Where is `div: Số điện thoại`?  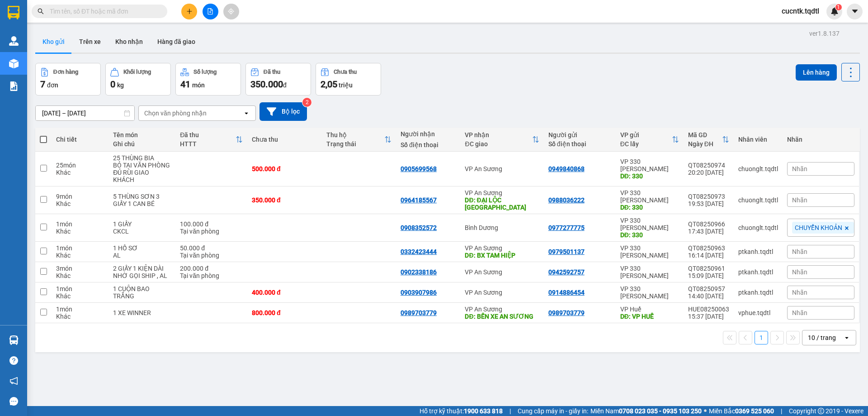 div: Số điện thoại is located at coordinates (428, 145).